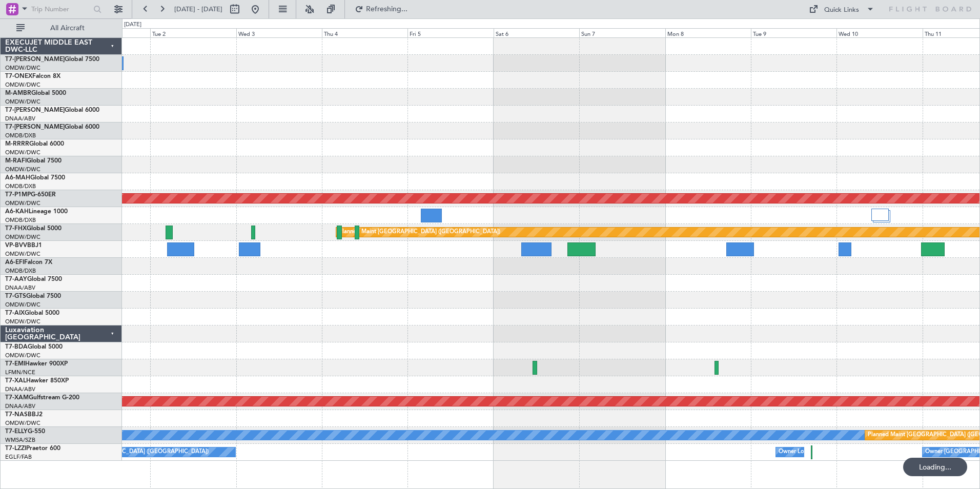 This screenshot has width=980, height=489. What do you see at coordinates (15, 364) in the screenshot?
I see `span: T7-EMI` at bounding box center [15, 364].